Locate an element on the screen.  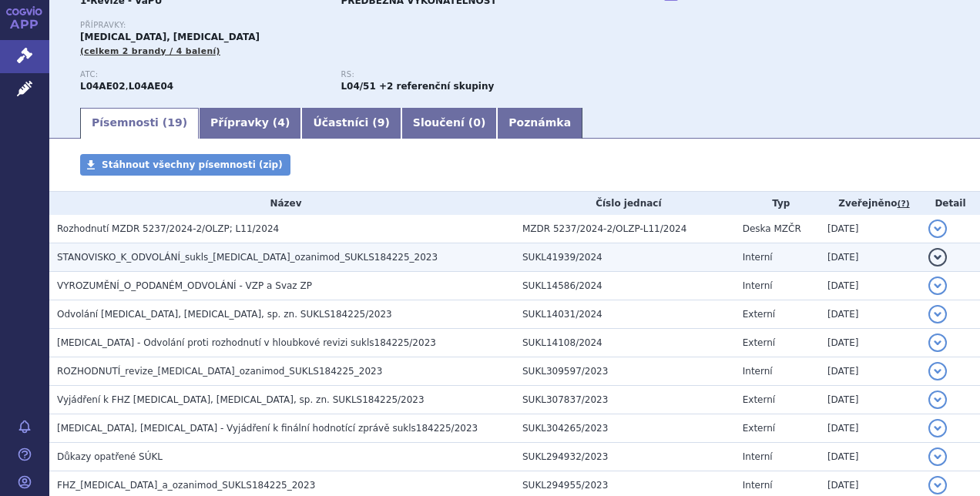
a: Účastníci (9) is located at coordinates (351, 124).